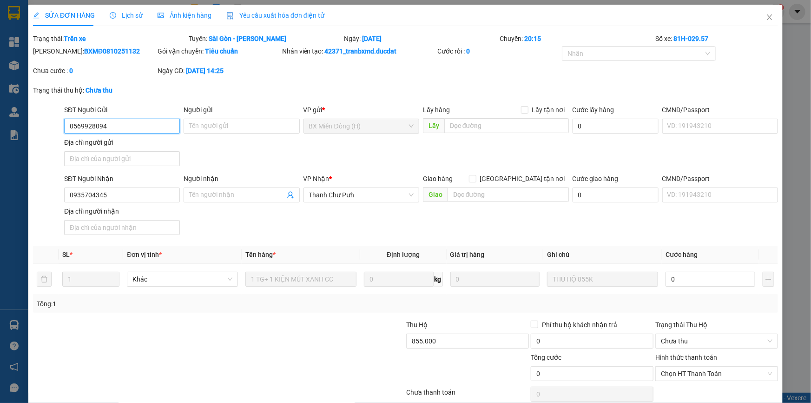 The image size is (811, 403). I want to click on span: VP Nhận, so click(317, 179).